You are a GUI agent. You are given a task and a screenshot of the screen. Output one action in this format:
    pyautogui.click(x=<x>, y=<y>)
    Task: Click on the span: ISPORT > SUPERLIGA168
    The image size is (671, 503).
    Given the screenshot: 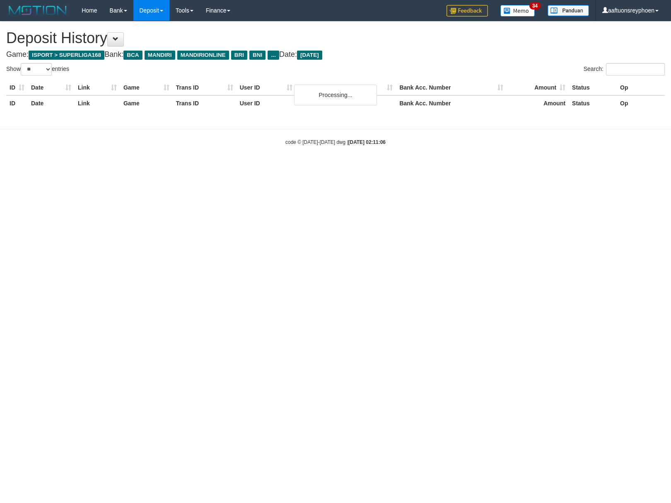 What is the action you would take?
    pyautogui.click(x=66, y=55)
    